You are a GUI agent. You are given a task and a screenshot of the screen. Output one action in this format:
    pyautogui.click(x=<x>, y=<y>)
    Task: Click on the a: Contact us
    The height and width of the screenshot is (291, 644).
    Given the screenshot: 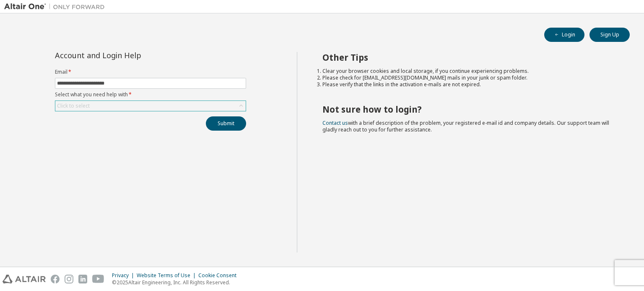 What is the action you would take?
    pyautogui.click(x=335, y=122)
    